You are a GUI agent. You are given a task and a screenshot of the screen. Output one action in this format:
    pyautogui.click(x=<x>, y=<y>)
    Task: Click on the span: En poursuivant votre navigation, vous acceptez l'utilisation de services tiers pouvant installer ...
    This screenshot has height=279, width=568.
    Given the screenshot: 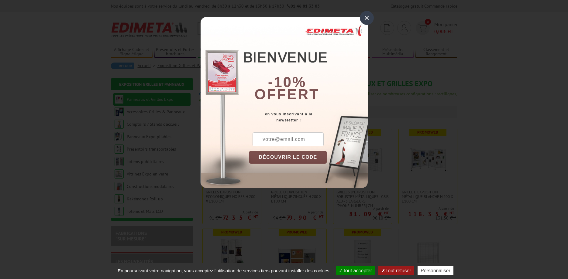 What is the action you would take?
    pyautogui.click(x=223, y=271)
    